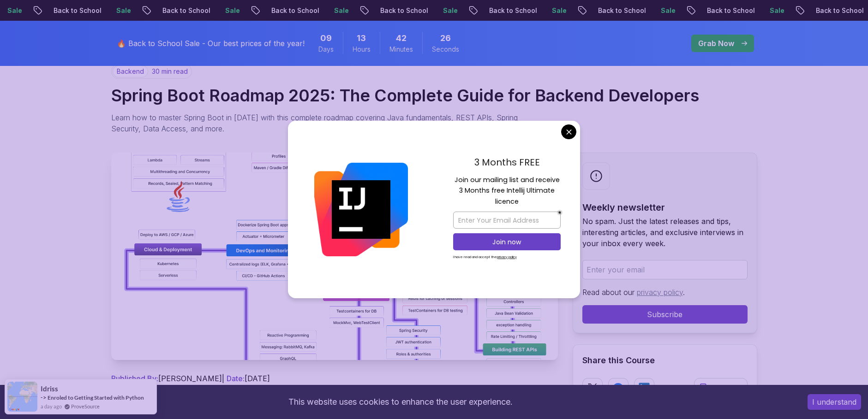  Describe the element at coordinates (170, 71) in the screenshot. I see `p: 30 min read` at that location.